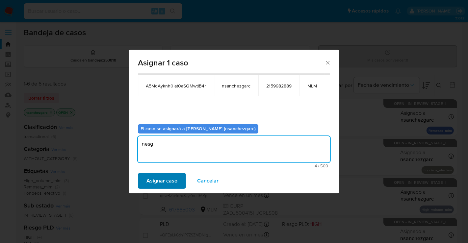 The image size is (468, 243). What do you see at coordinates (278, 86) in the screenshot?
I see `span: 2159982889` at bounding box center [278, 86].